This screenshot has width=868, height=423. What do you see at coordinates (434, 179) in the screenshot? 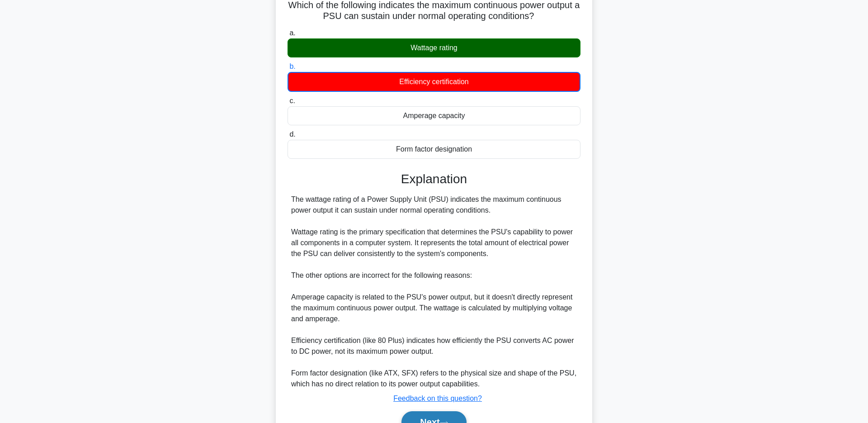
I see `h3: Explanation` at bounding box center [434, 179].